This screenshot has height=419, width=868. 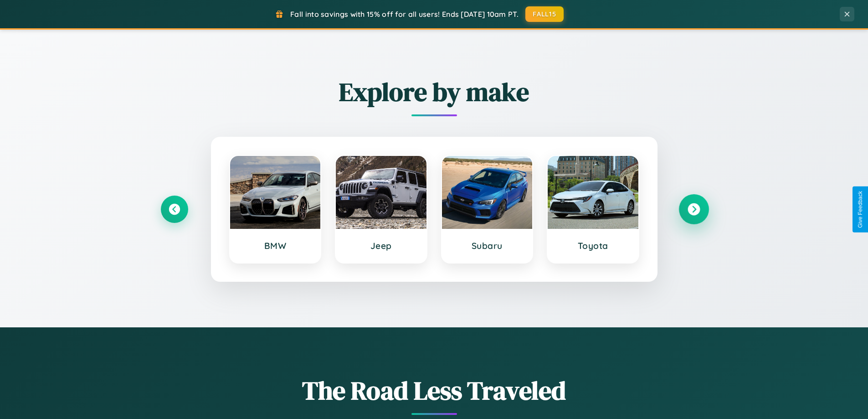 I want to click on button: FALL15, so click(x=545, y=14).